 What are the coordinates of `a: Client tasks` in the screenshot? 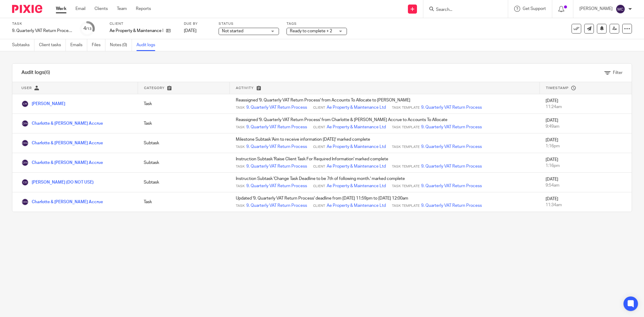 It's located at (52, 45).